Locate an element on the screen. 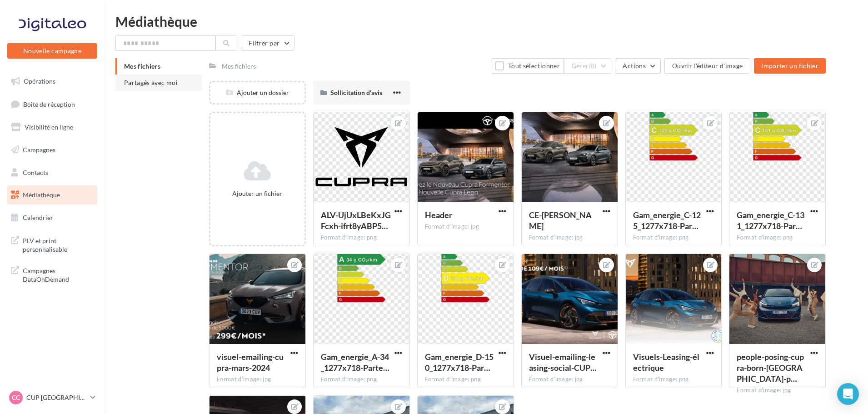 Image resolution: width=868 pixels, height=414 pixels. span: Gam_energie_D-150_1277x718-Partenaires_POS_RVB is located at coordinates (459, 362).